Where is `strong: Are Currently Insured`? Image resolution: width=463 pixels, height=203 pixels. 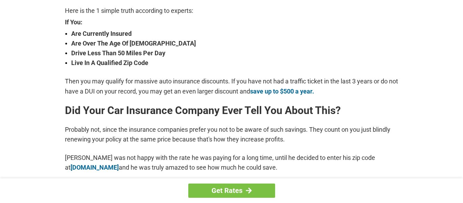
strong: Are Currently Insured is located at coordinates (235, 34).